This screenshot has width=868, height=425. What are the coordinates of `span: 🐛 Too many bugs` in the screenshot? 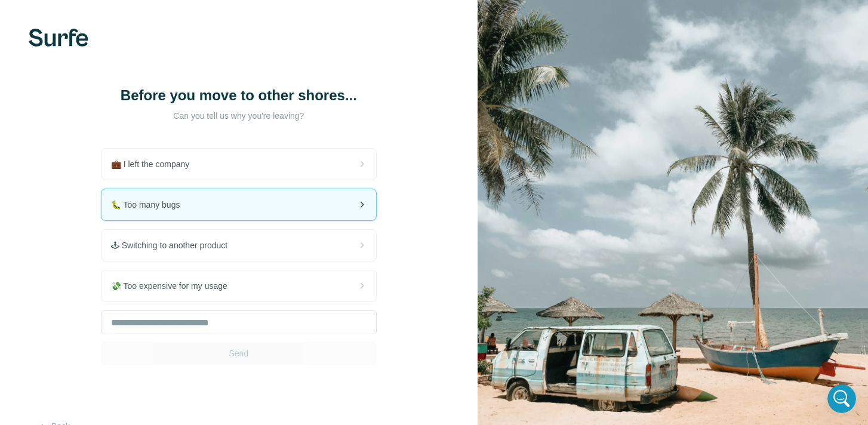 It's located at (151, 205).